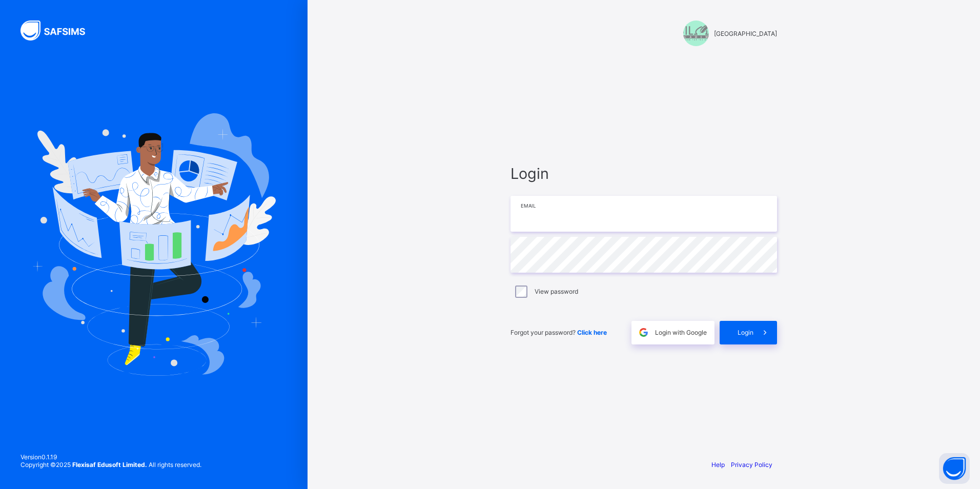  I want to click on label: View password, so click(556, 291).